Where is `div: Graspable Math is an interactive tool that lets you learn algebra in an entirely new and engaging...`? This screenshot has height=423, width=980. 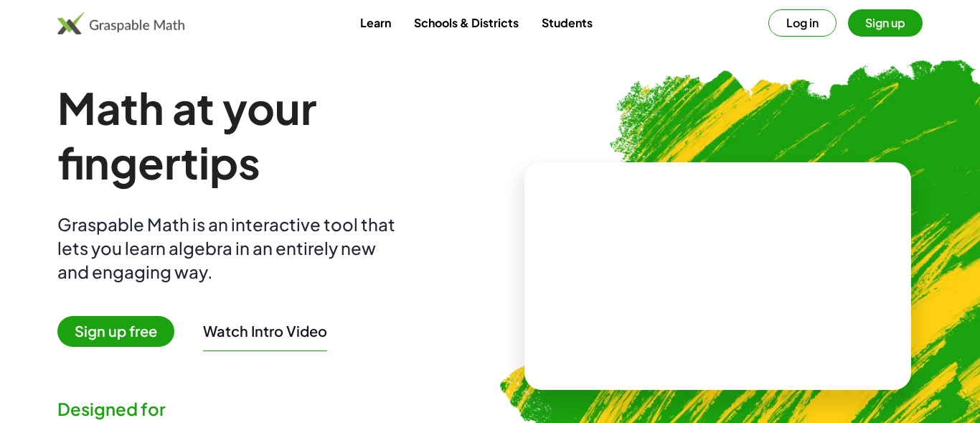 div: Graspable Math is an interactive tool that lets you learn algebra in an entirely new and engaging... is located at coordinates (230, 247).